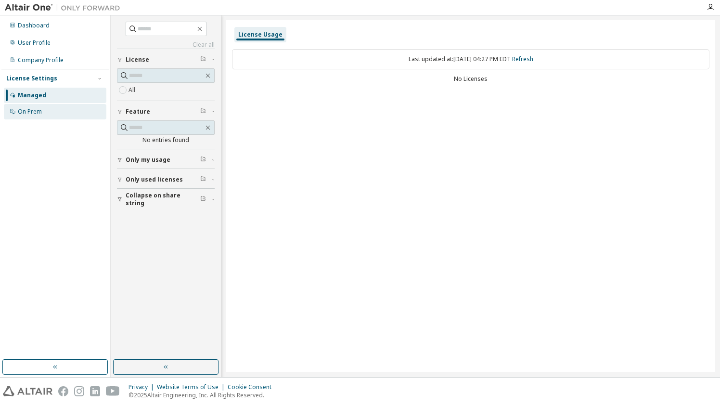 This screenshot has width=720, height=405. What do you see at coordinates (166, 140) in the screenshot?
I see `div: No entries found` at bounding box center [166, 140].